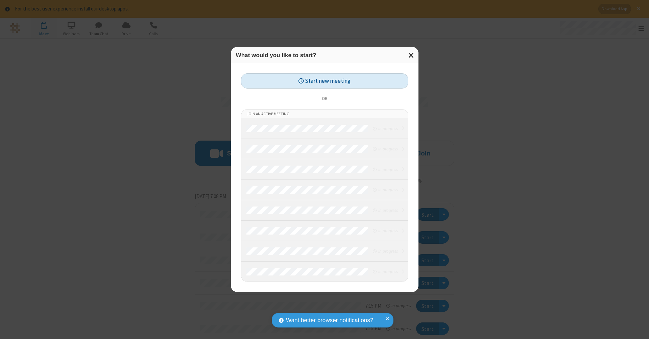 Image resolution: width=649 pixels, height=339 pixels. I want to click on h3: What would you like to start?, so click(325, 55).